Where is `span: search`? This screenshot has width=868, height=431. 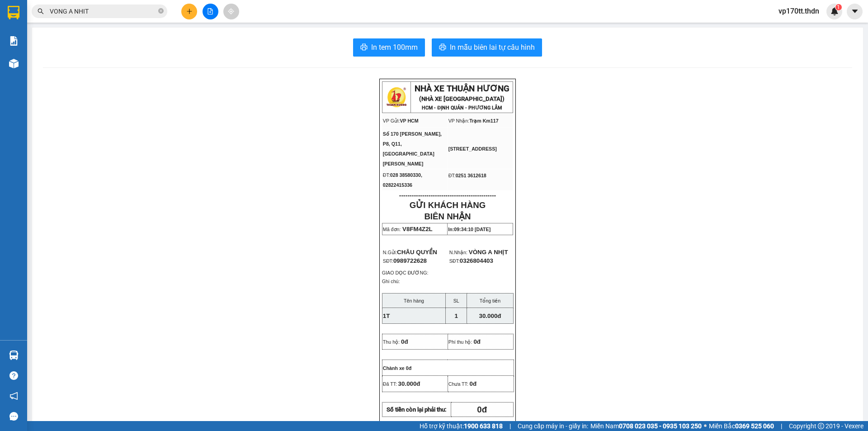
span: search is located at coordinates (40, 11).